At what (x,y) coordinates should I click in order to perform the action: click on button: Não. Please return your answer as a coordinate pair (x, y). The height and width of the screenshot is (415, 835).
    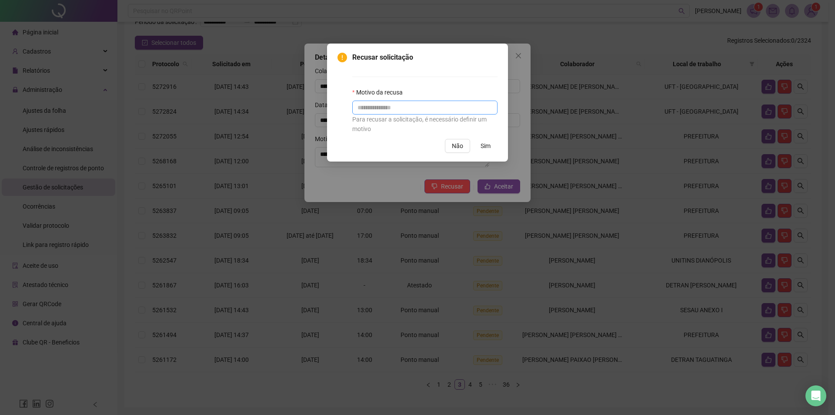
    Looking at the image, I should click on (458, 146).